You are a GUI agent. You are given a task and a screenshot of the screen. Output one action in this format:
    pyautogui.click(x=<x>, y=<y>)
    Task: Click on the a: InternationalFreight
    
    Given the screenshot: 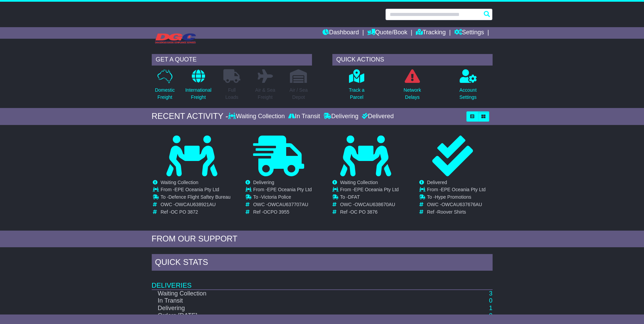 What is the action you would take?
    pyautogui.click(x=198, y=86)
    